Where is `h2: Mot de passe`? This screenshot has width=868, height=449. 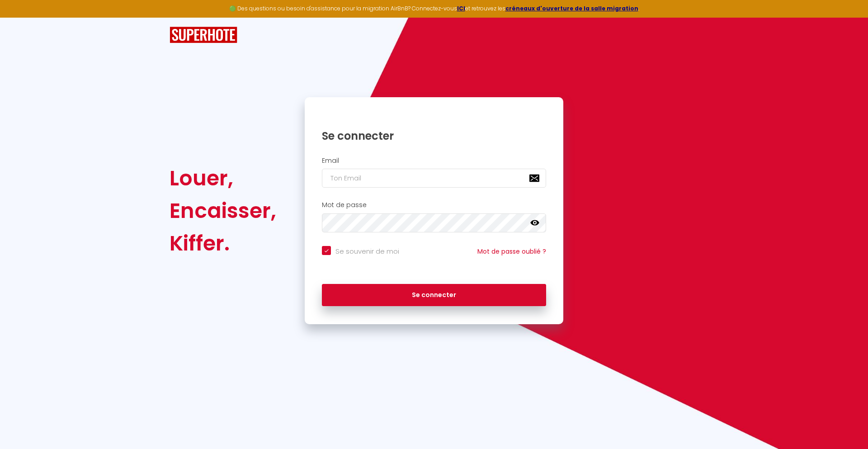
h2: Mot de passe is located at coordinates (434, 205).